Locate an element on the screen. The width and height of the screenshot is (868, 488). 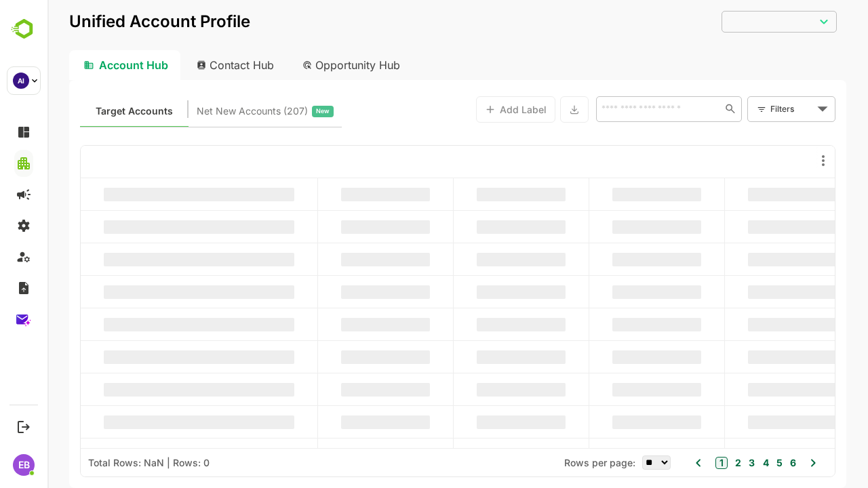
button: Logout is located at coordinates (23, 426).